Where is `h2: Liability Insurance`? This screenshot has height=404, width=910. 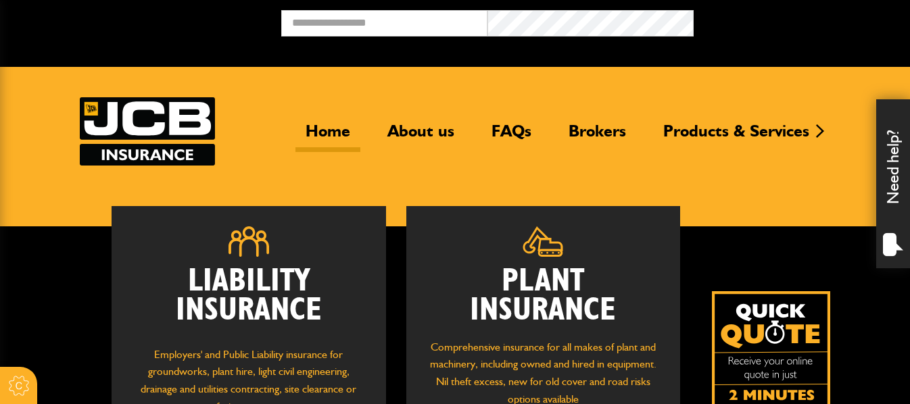
h2: Liability Insurance is located at coordinates (249, 299).